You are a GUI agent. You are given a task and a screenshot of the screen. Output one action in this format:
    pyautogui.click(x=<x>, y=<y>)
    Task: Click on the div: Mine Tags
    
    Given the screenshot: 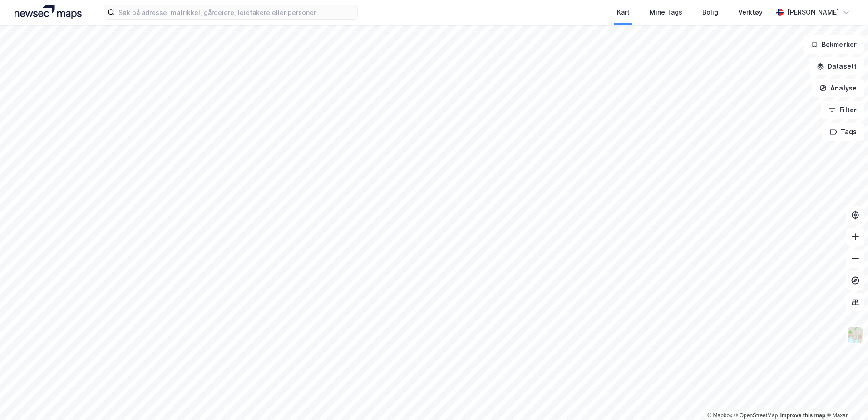 What is the action you would take?
    pyautogui.click(x=666, y=12)
    